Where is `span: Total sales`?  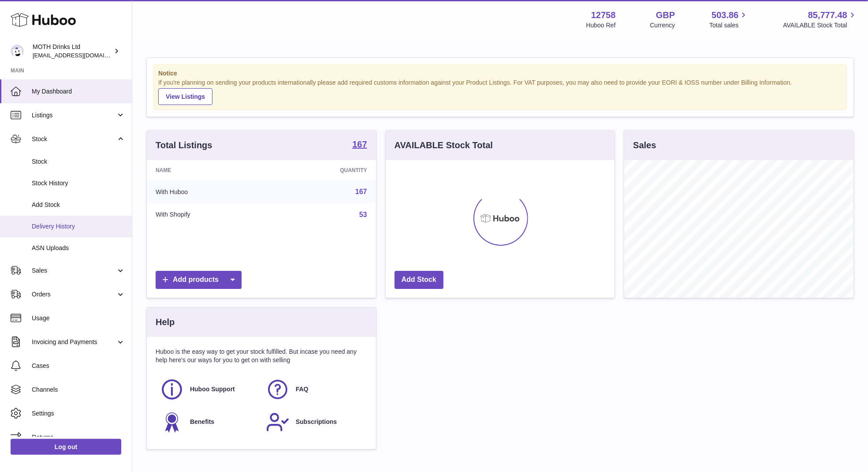 span: Total sales is located at coordinates (729, 25).